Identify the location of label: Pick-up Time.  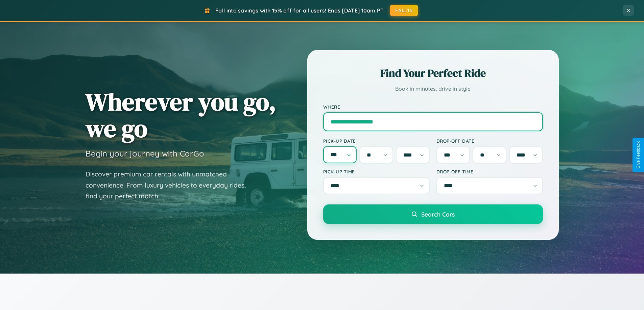
(376, 172).